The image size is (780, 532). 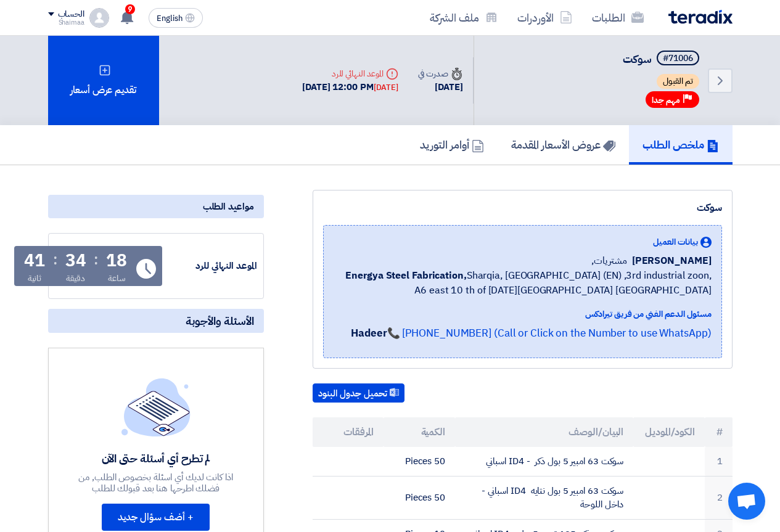 I want to click on a: الطلبات, so click(x=618, y=17).